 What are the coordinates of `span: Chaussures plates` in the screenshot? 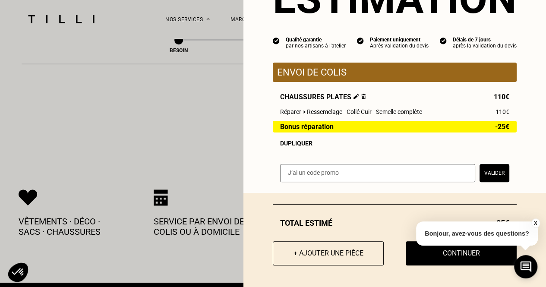 It's located at (323, 97).